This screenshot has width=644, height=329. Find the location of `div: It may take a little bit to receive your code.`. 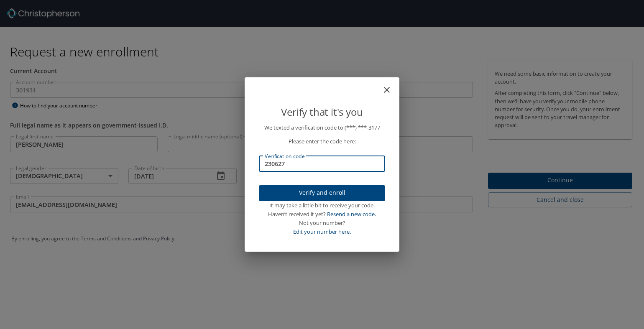

div: It may take a little bit to receive your code. is located at coordinates (322, 205).